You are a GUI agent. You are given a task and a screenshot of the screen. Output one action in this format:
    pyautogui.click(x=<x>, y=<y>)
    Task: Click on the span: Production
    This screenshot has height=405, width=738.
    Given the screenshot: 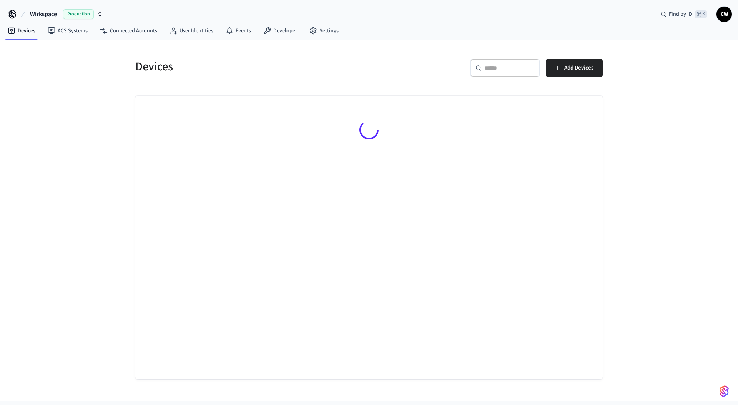 What is the action you would take?
    pyautogui.click(x=78, y=14)
    